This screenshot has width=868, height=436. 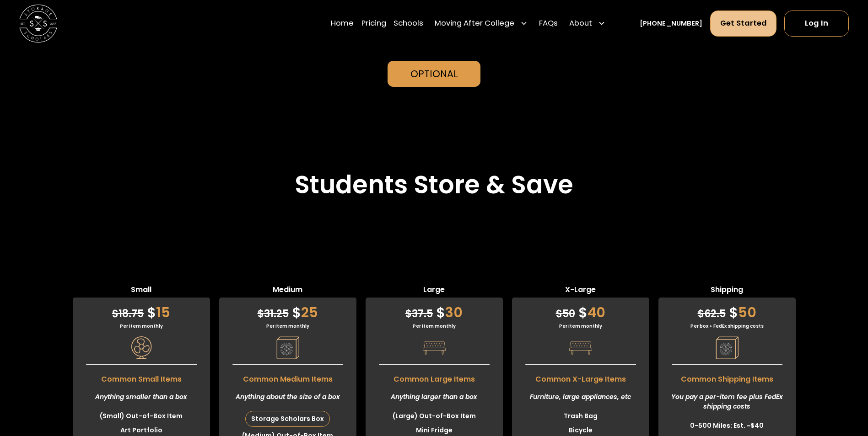 What do you see at coordinates (288, 378) in the screenshot?
I see `span: Common Medium Items` at bounding box center [288, 378].